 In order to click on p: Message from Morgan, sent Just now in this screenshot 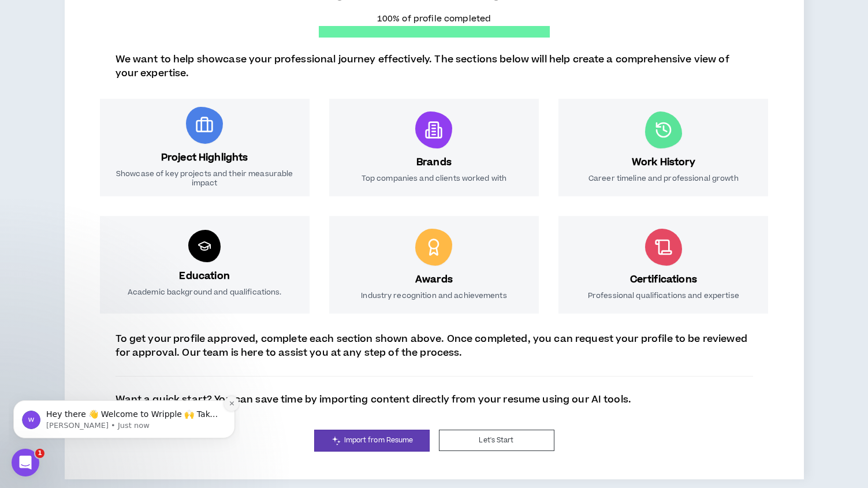, I will do `click(125, 50)`.